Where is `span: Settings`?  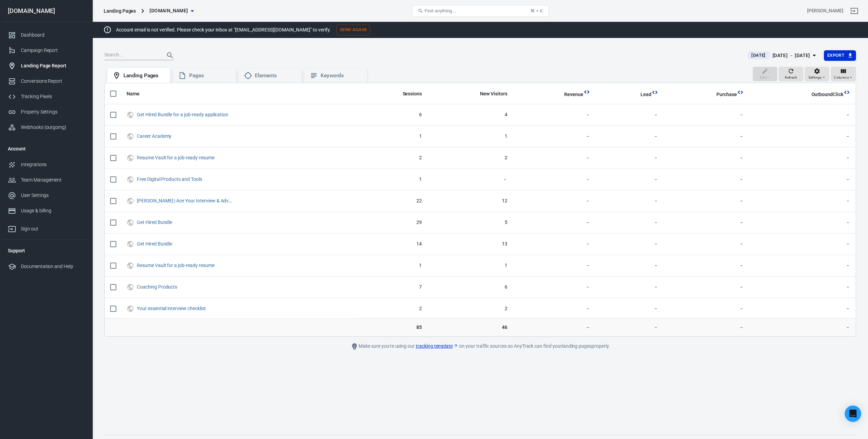 span: Settings is located at coordinates (815, 78).